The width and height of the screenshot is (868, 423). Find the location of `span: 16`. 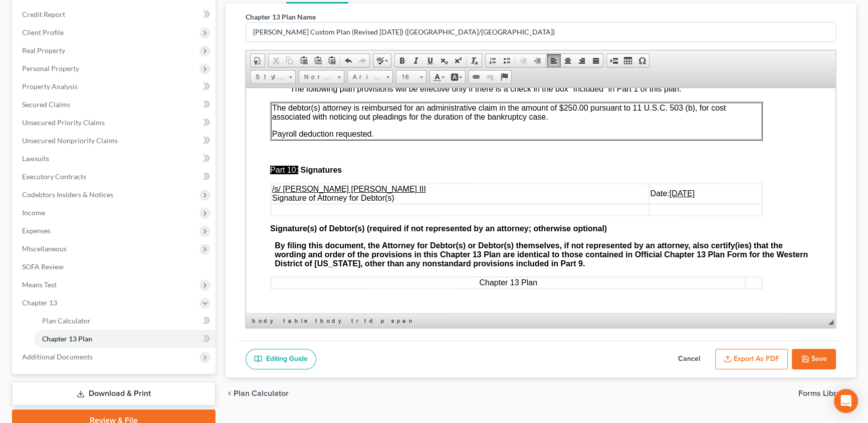

span: 16 is located at coordinates (407, 77).